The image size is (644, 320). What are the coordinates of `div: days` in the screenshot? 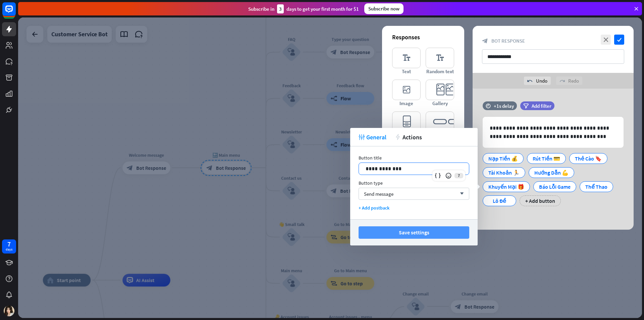 It's located at (9, 249).